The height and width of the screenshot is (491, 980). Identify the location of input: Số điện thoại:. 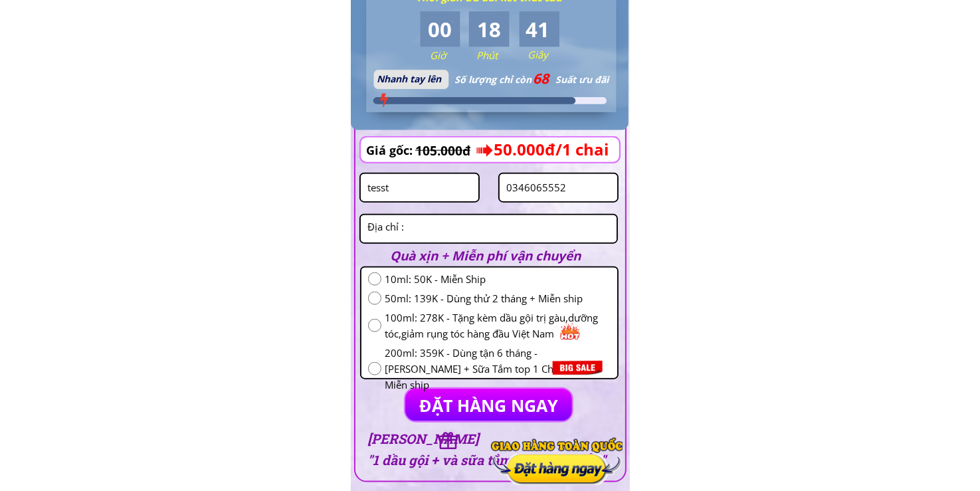
(558, 188).